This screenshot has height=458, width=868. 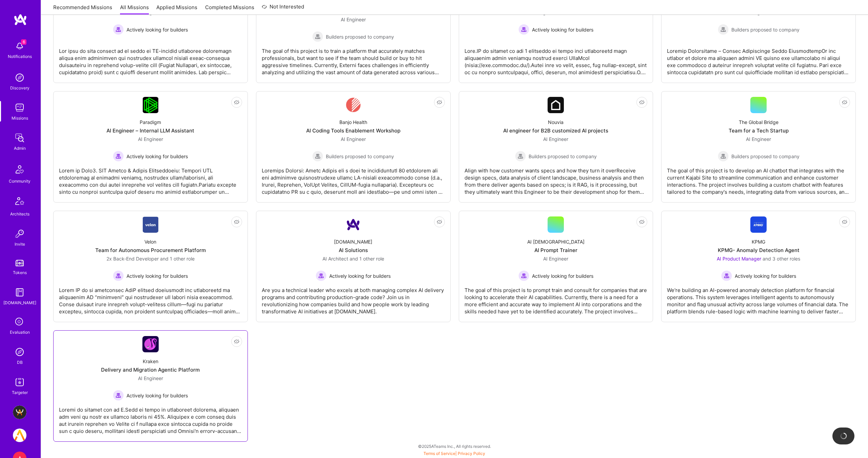 What do you see at coordinates (758, 241) in the screenshot?
I see `div: KPMG` at bounding box center [758, 241].